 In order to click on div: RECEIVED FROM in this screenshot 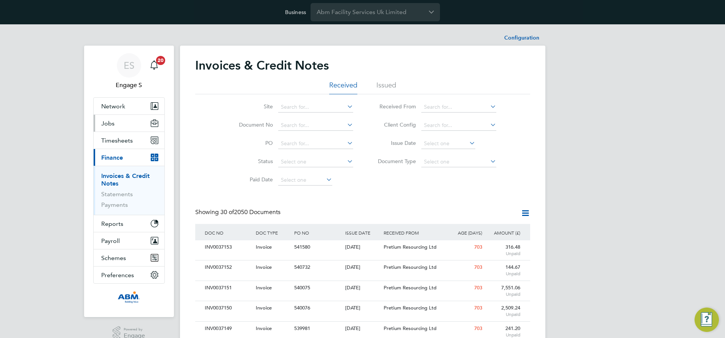, I will do `click(414, 233)`.